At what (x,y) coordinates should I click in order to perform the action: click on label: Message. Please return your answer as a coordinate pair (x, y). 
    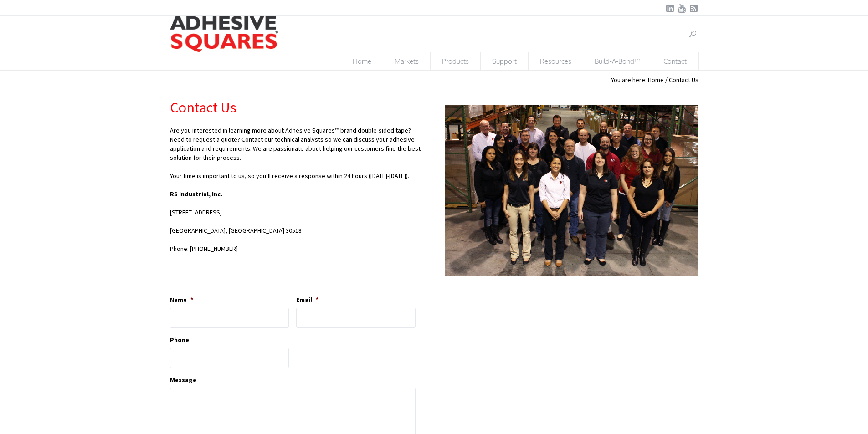
    Looking at the image, I should click on (183, 380).